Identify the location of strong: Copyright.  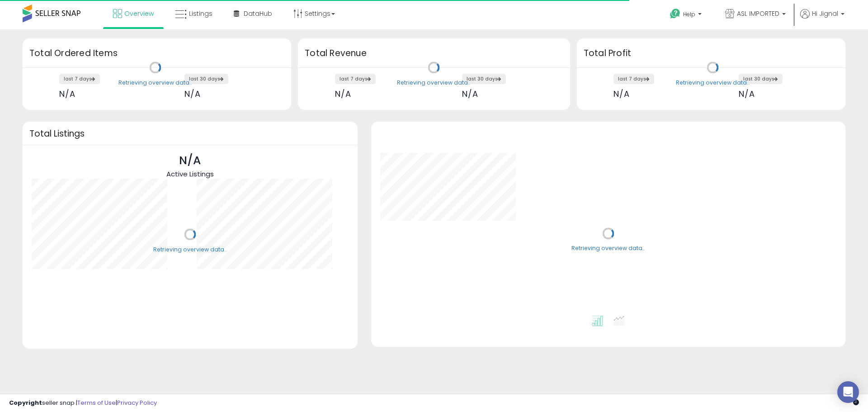
(25, 402).